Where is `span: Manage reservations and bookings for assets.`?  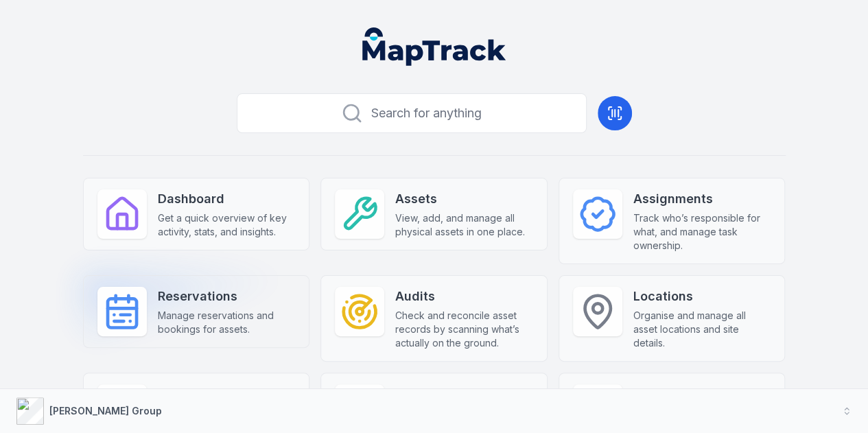 span: Manage reservations and bookings for assets. is located at coordinates (227, 322).